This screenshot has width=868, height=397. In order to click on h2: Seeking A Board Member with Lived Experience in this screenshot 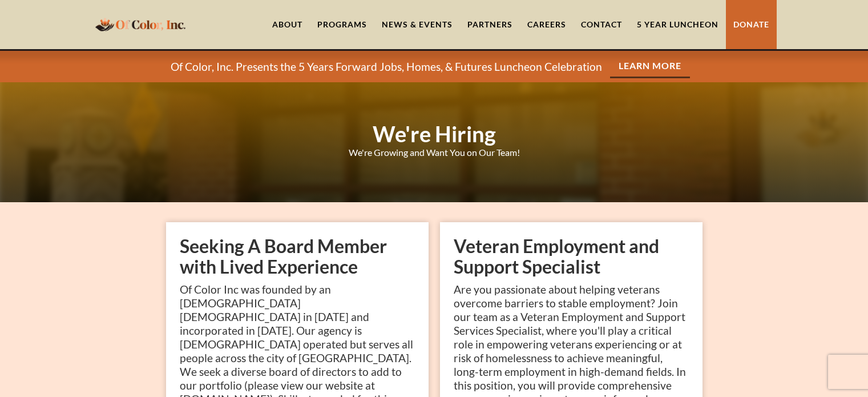, I will do `click(297, 256)`.